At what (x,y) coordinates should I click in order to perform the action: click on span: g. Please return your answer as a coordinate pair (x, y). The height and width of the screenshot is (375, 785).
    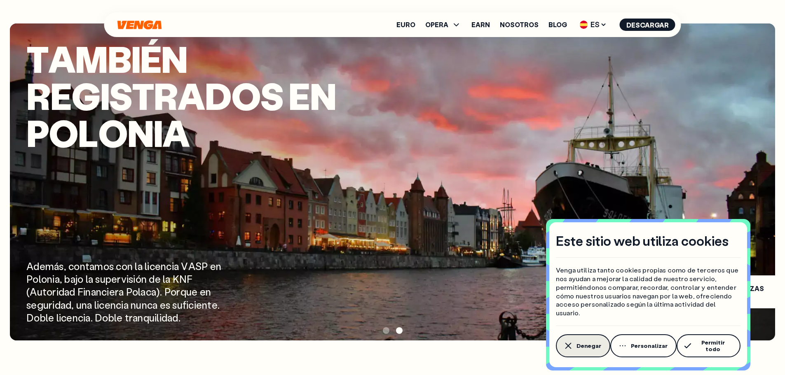
    Looking at the image, I should click on (40, 305).